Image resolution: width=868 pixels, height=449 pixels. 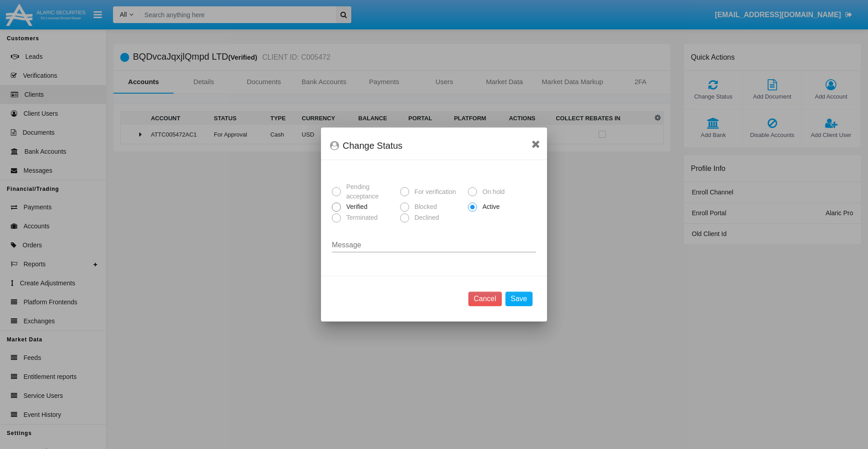 I want to click on div: Change Status, so click(x=434, y=145).